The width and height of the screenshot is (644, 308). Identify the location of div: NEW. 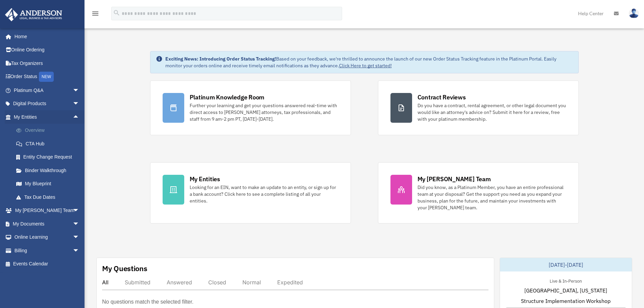
(46, 77).